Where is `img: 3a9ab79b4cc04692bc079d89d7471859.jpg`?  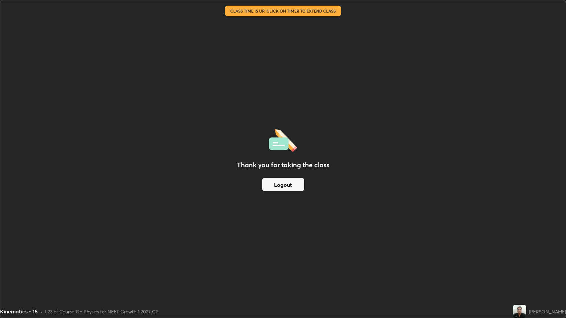
img: 3a9ab79b4cc04692bc079d89d7471859.jpg is located at coordinates (519, 312).